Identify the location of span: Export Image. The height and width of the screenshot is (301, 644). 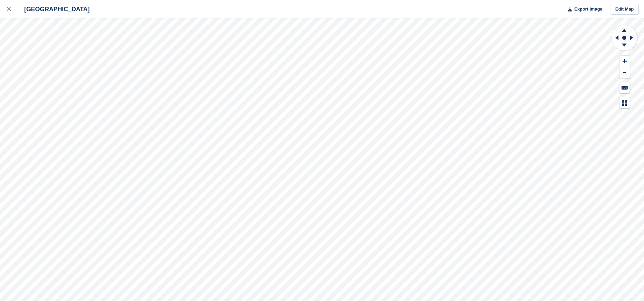
(588, 9).